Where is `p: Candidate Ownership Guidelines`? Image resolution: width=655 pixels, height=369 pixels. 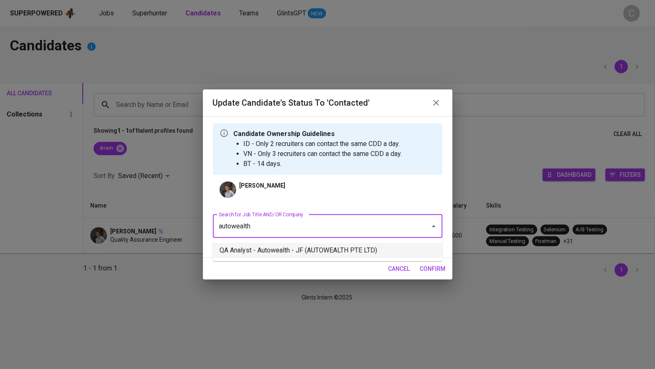
p: Candidate Ownership Guidelines is located at coordinates (318, 134).